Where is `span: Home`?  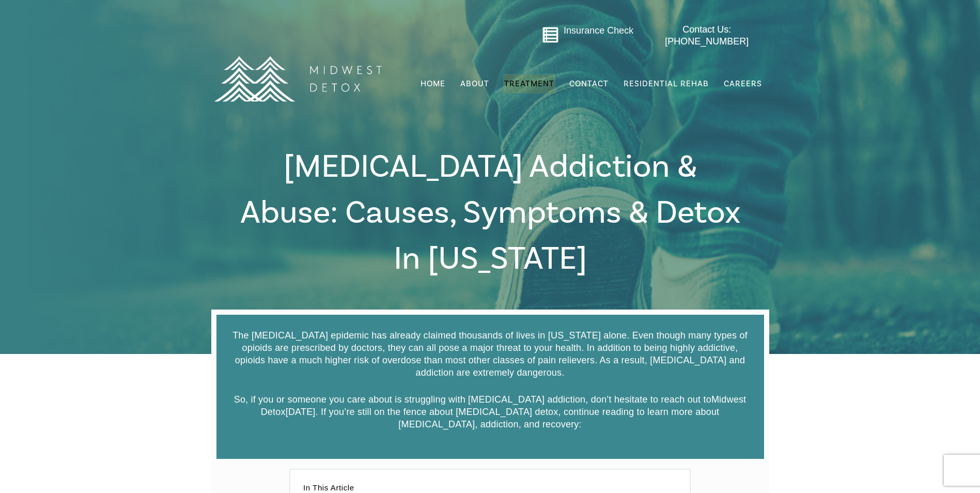
span: Home is located at coordinates (433, 84).